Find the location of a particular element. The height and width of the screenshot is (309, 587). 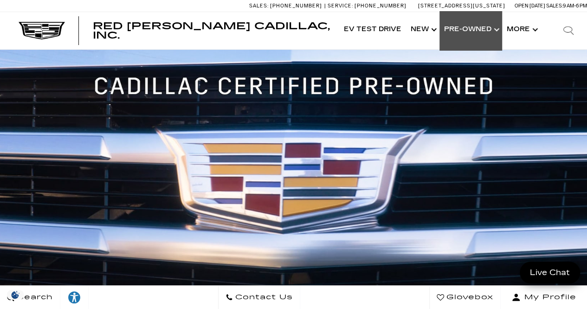

span: Search is located at coordinates (33, 297).